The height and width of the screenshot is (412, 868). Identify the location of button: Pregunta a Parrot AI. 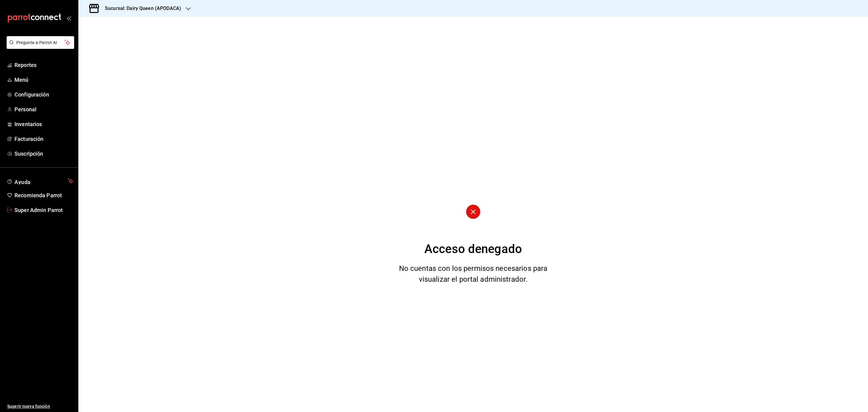
(40, 43).